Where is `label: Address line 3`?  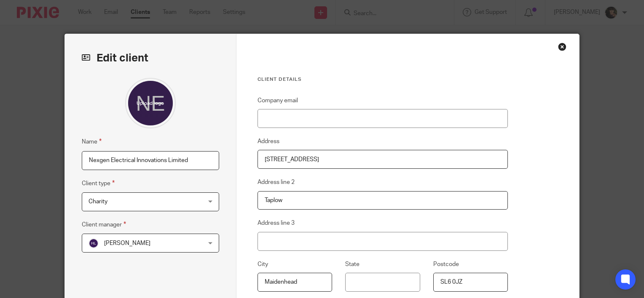 label: Address line 3 is located at coordinates (276, 223).